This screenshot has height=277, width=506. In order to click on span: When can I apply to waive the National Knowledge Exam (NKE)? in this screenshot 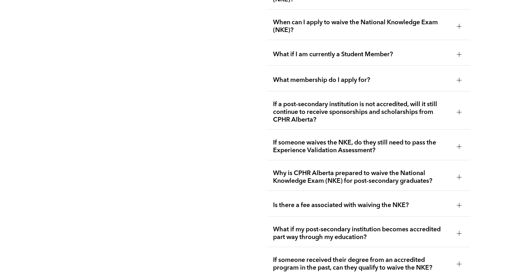, I will do `click(362, 26)`.